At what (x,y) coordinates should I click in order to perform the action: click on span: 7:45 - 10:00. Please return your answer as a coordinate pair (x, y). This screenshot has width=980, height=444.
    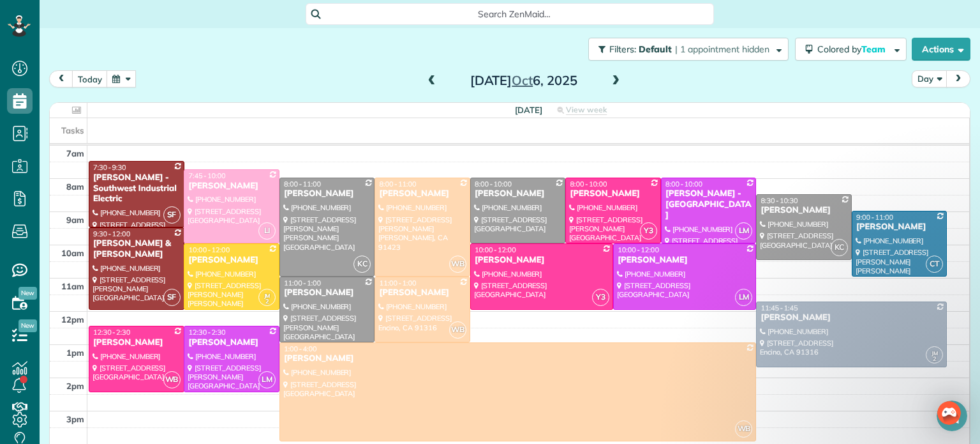
    Looking at the image, I should click on (207, 176).